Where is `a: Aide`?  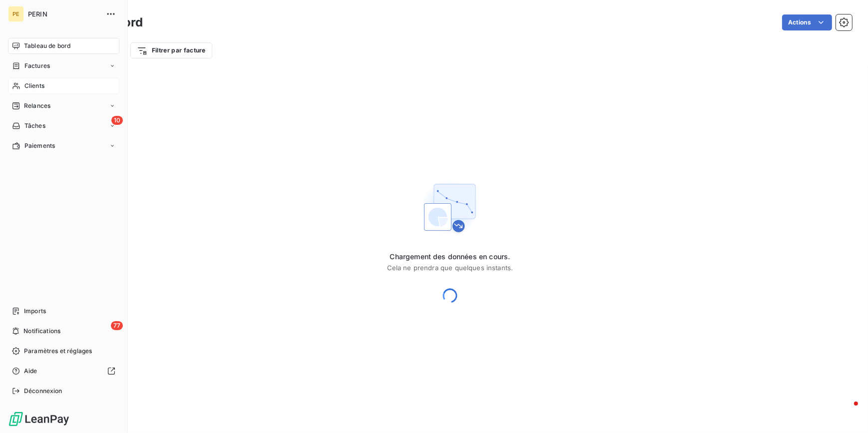 a: Aide is located at coordinates (63, 371).